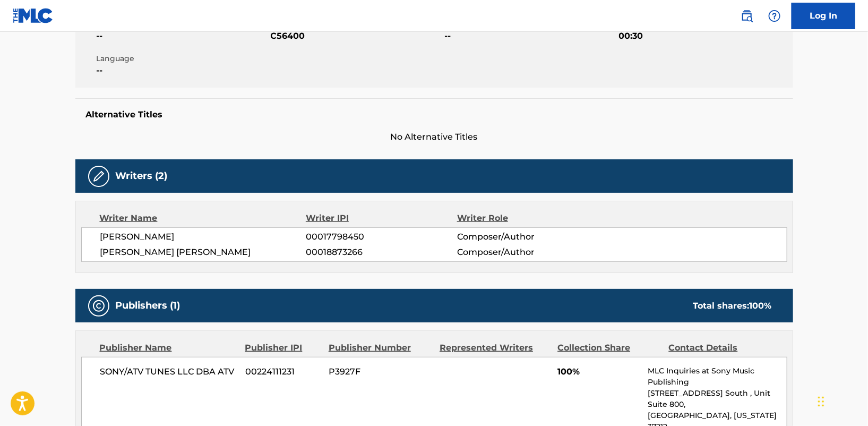 Image resolution: width=868 pixels, height=426 pixels. I want to click on span: 00018873266, so click(381, 253).